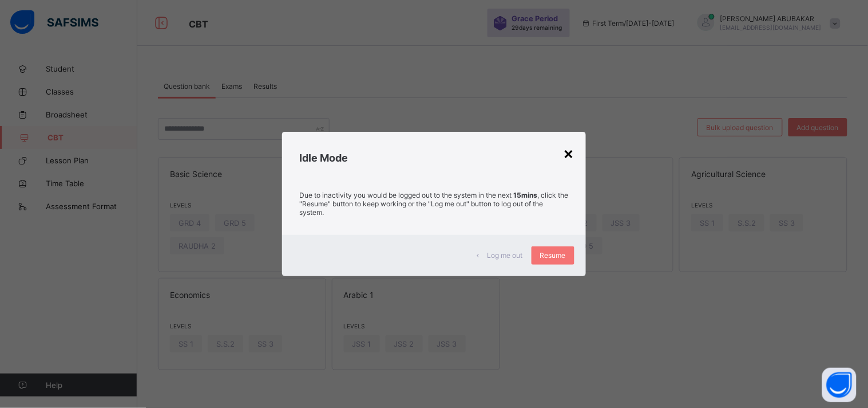  Describe the element at coordinates (434, 157) in the screenshot. I see `h2: Idle Mode` at that location.